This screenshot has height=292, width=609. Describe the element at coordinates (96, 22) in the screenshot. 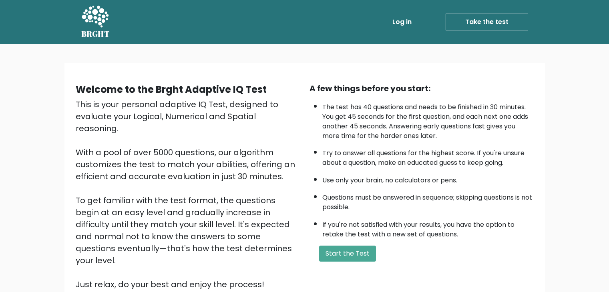

I see `a: BRGHT` at that location.